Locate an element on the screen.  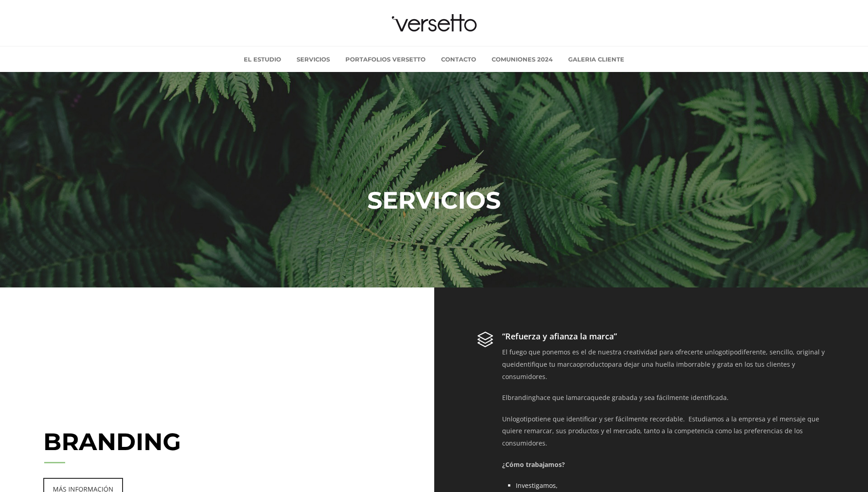
a: Portafolios Versetto is located at coordinates (385, 60).